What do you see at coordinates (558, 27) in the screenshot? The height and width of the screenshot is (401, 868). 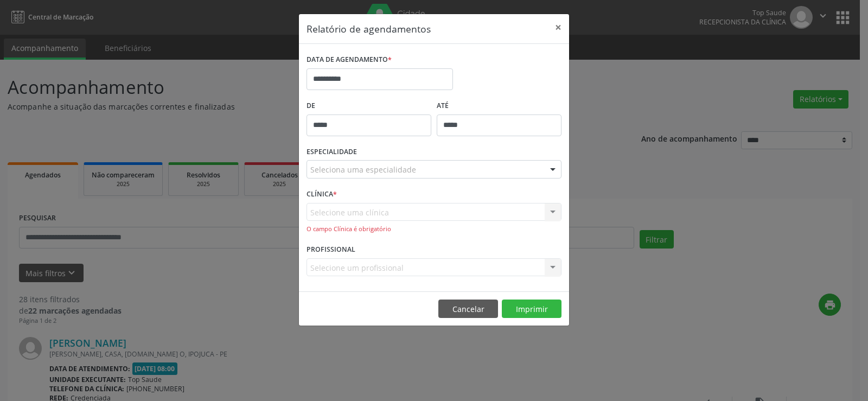 I see `button: Close` at bounding box center [558, 27].